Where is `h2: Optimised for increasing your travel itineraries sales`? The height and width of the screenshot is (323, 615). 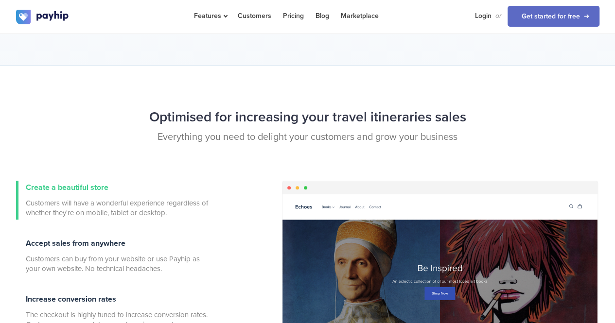 h2: Optimised for increasing your travel itineraries sales is located at coordinates (308, 117).